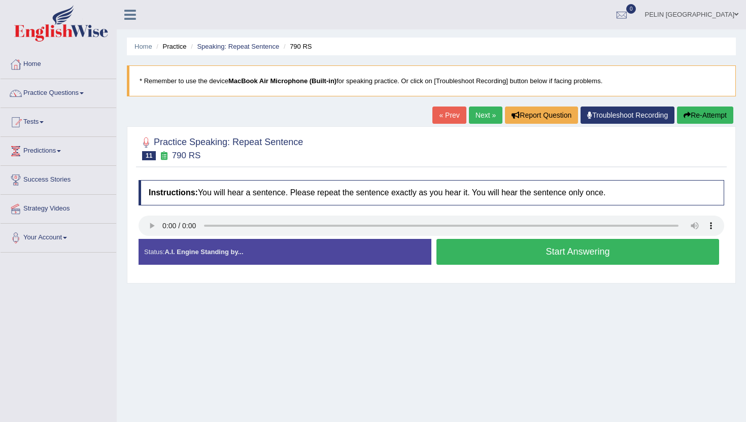 Image resolution: width=746 pixels, height=422 pixels. Describe the element at coordinates (58, 92) in the screenshot. I see `a: Practice Questions` at that location.